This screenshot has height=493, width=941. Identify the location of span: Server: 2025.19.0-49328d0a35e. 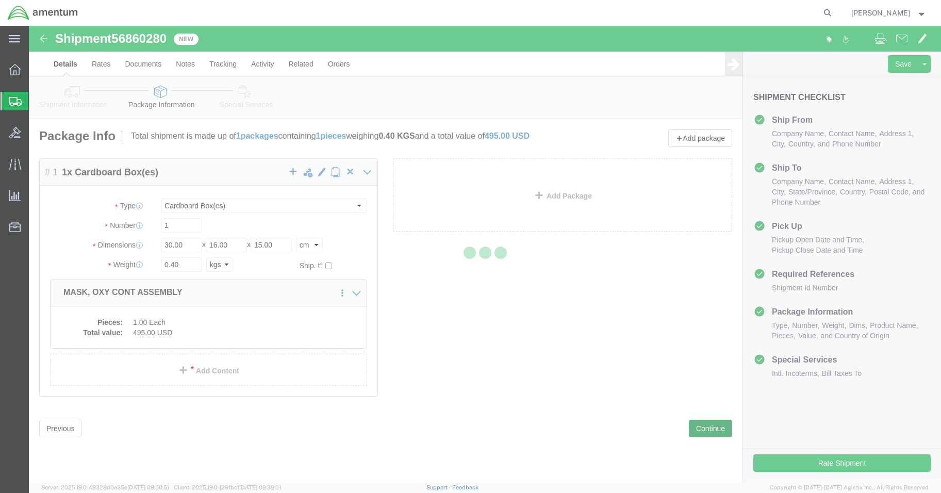
(105, 487).